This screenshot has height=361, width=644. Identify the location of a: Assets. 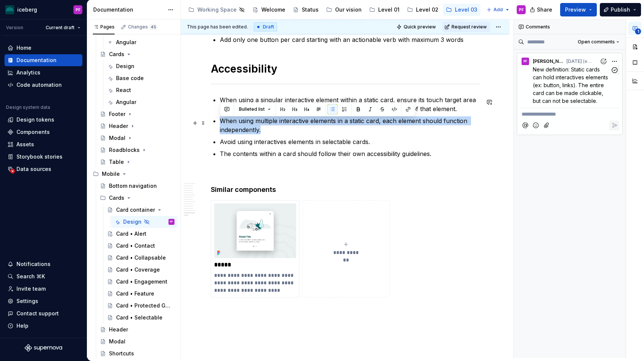
(43, 144).